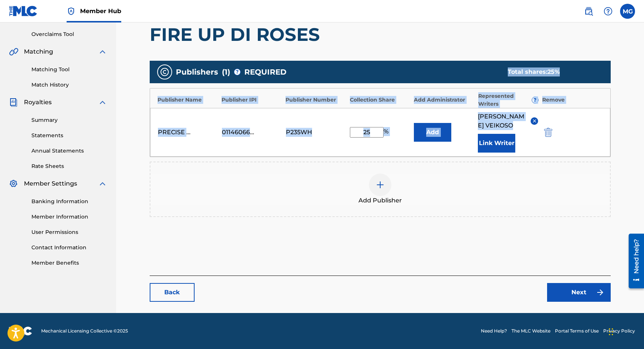  What do you see at coordinates (554, 71) in the screenshot?
I see `span: 25 %` at bounding box center [554, 71].